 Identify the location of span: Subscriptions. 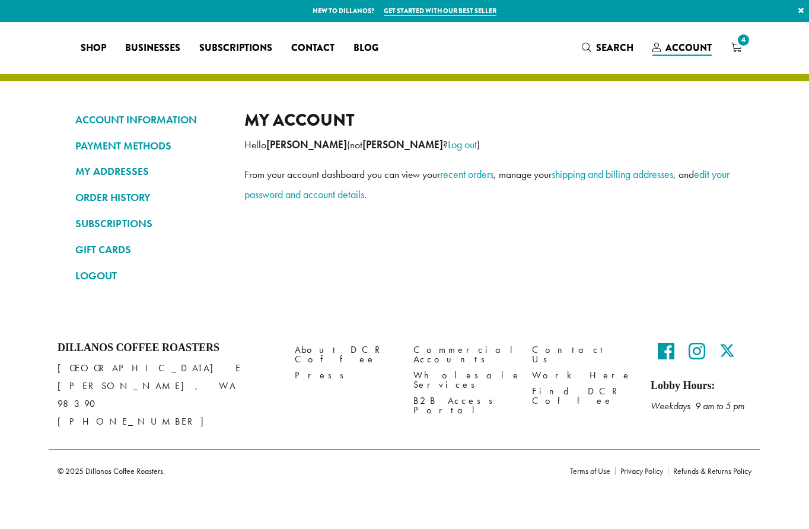
(235, 48).